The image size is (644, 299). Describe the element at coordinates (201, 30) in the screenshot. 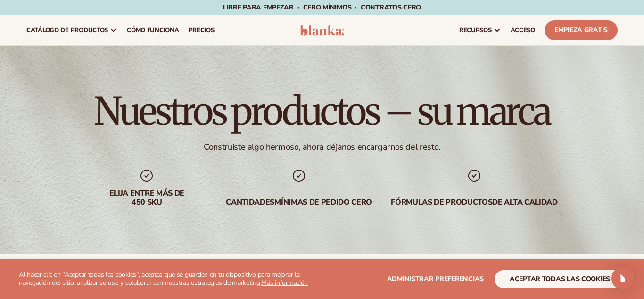

I see `font: precios` at that location.